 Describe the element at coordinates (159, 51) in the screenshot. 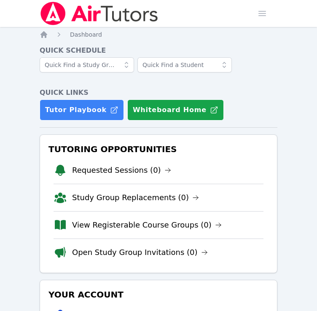

I see `h4: Quick Schedule` at that location.